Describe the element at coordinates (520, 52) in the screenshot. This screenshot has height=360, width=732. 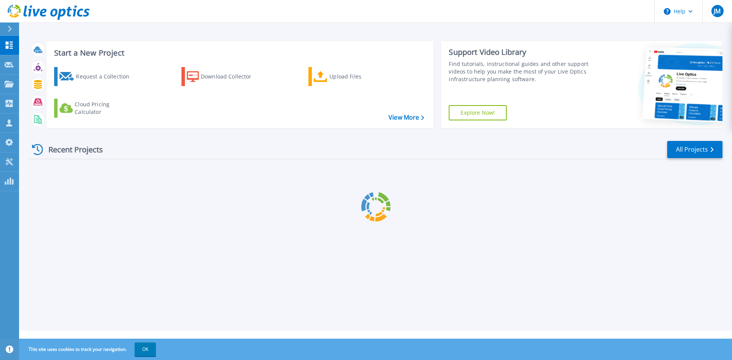
I see `div: Support Video Library` at that location.